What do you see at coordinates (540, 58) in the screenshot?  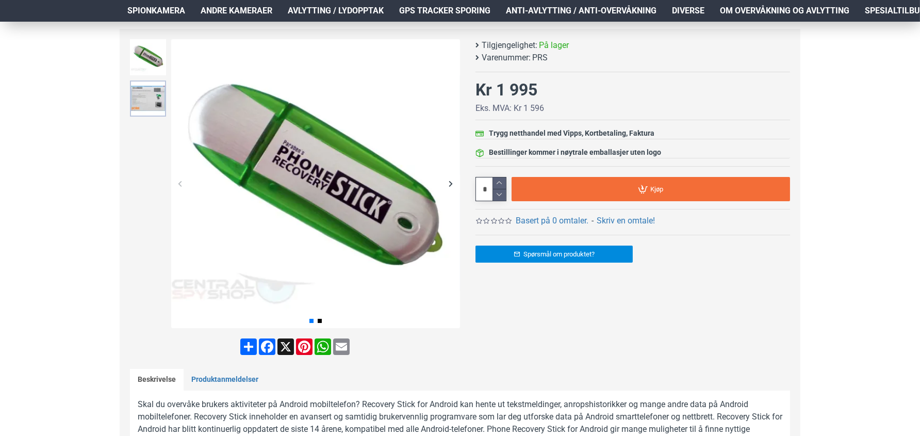 I see `span: PRS` at bounding box center [540, 58].